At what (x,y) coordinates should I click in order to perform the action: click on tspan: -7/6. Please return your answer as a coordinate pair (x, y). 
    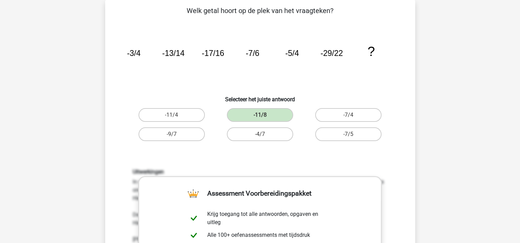
    Looking at the image, I should click on (252, 53).